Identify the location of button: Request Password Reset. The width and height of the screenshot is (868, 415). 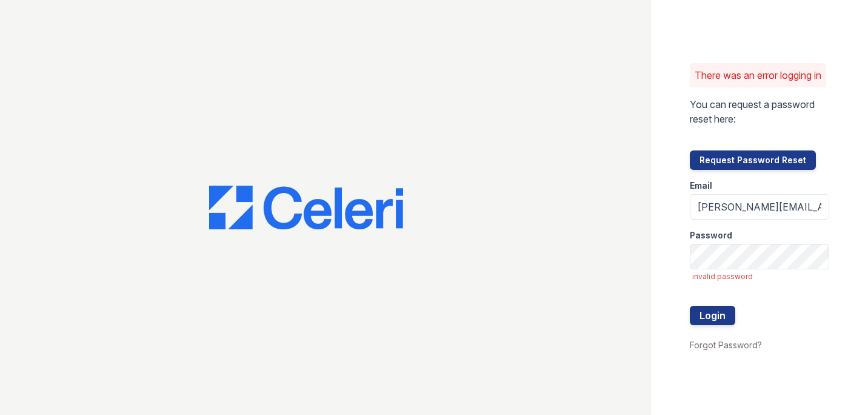
(752, 160).